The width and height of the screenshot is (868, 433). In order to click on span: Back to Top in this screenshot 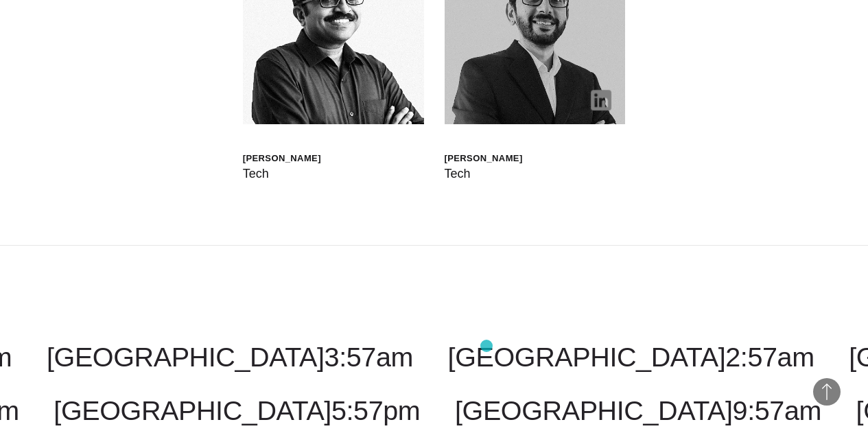, I will do `click(827, 392)`.